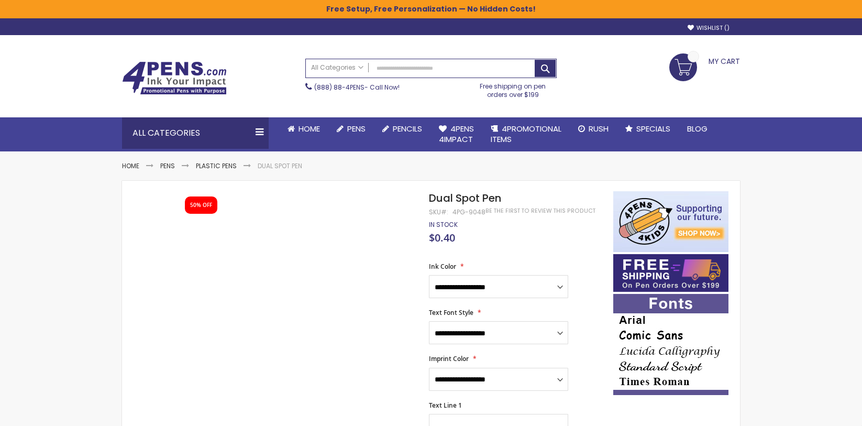 The image size is (862, 426). Describe the element at coordinates (456, 134) in the screenshot. I see `a: 4Pens4impact` at that location.